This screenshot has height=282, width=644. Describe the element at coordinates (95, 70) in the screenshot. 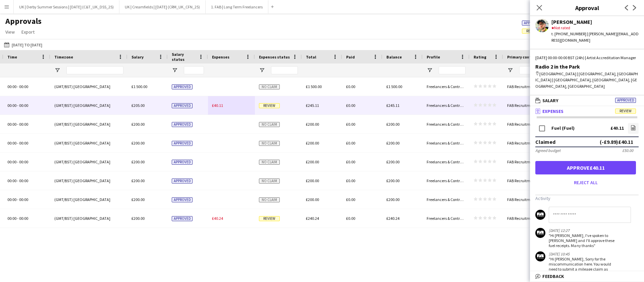

I see `input: Timezone Filter Input` at that location.